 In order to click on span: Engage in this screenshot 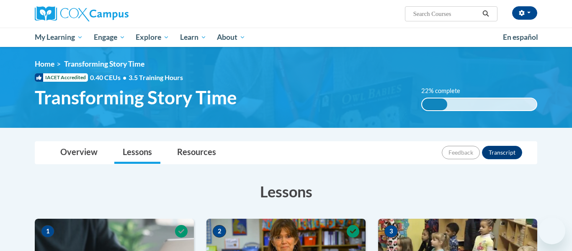, I will do `click(109, 37)`.